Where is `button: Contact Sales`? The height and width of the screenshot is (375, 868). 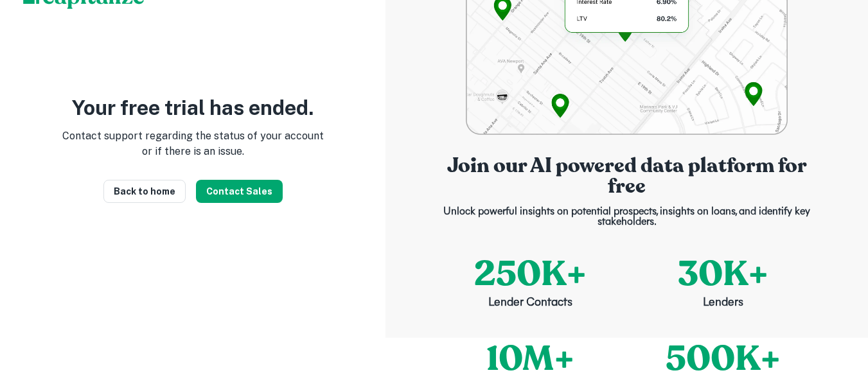
button: Contact Sales is located at coordinates (239, 191).